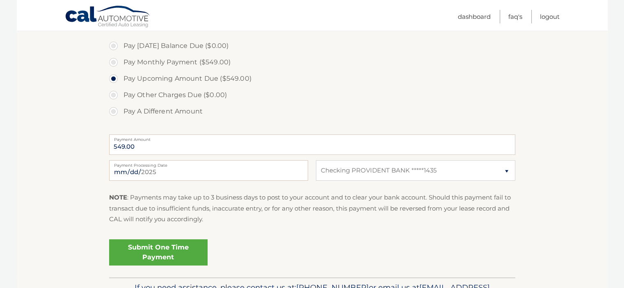 This screenshot has width=624, height=288. I want to click on strong: NOTE, so click(118, 197).